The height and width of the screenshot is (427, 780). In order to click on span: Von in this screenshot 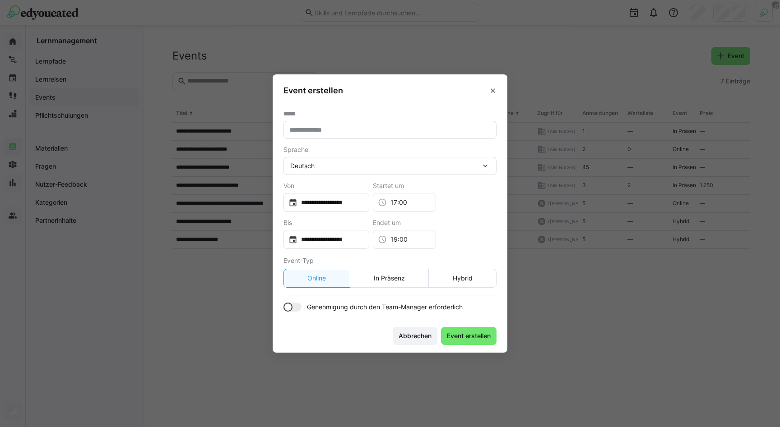, I will do `click(289, 186)`.